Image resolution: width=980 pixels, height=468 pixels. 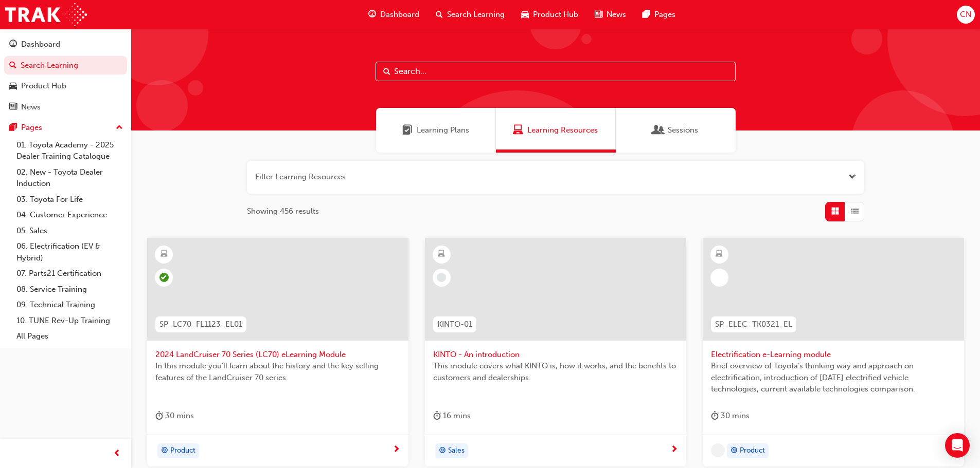 I want to click on img: Trak, so click(x=46, y=14).